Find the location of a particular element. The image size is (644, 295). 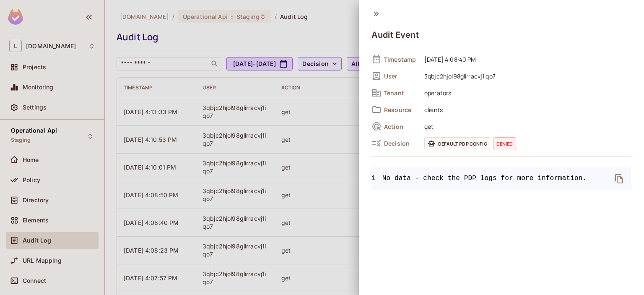

span: No data - check the PDP logs for more information. is located at coordinates (485, 178).